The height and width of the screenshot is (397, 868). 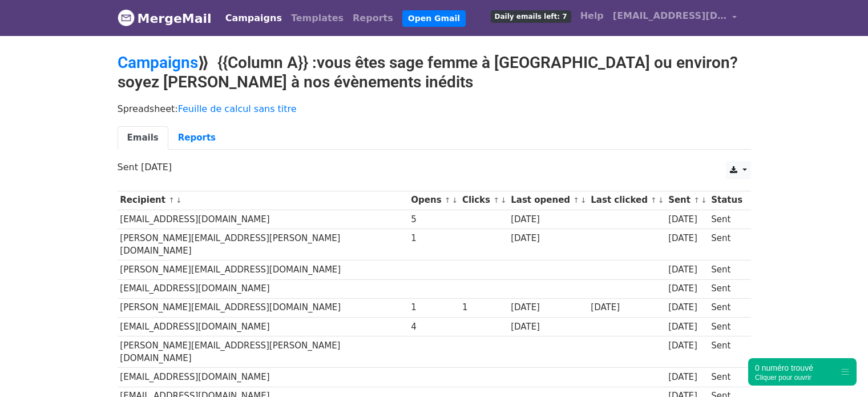 I want to click on th: Clicks, so click(x=483, y=200).